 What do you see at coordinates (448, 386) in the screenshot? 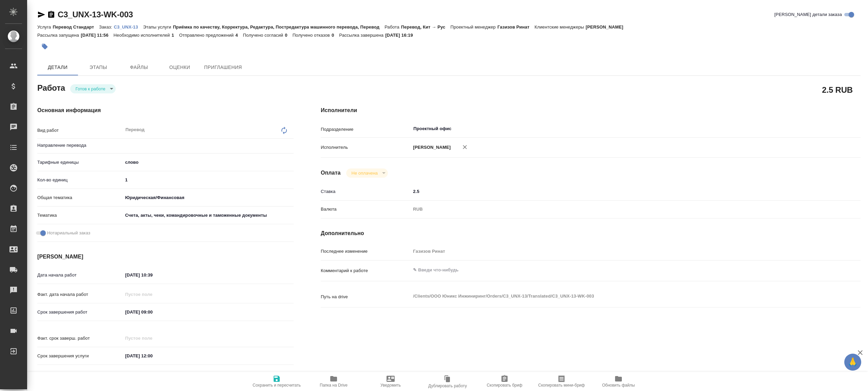
I see `span: Дублировать работу` at bounding box center [448, 386].